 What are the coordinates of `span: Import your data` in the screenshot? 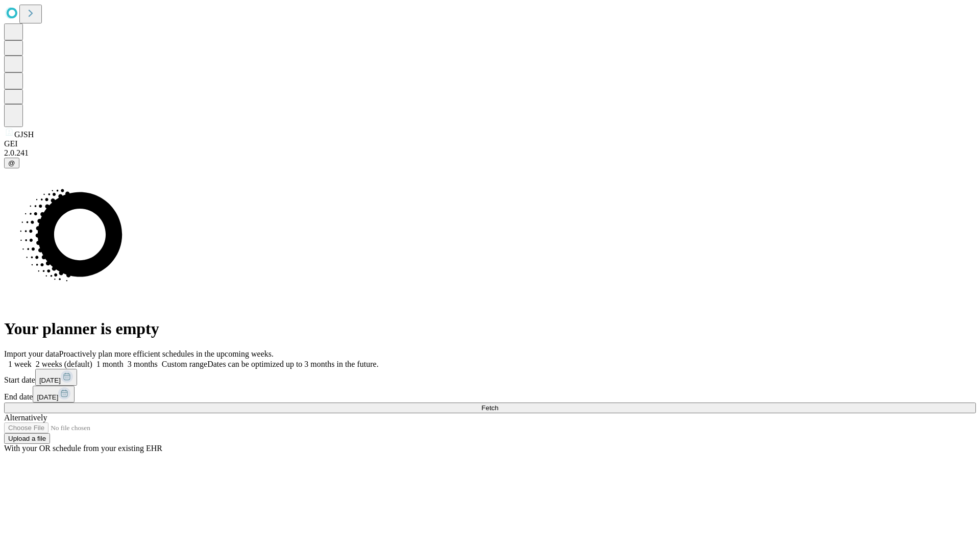 It's located at (32, 354).